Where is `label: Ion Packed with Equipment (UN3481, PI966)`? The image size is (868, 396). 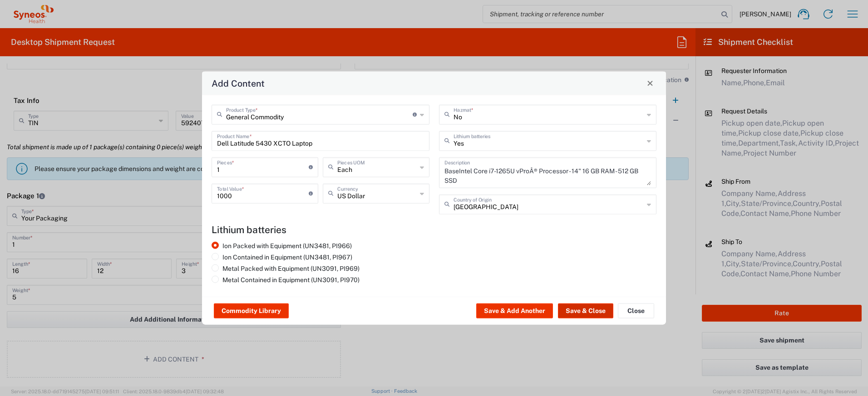
label: Ion Packed with Equipment (UN3481, PI966) is located at coordinates (281, 246).